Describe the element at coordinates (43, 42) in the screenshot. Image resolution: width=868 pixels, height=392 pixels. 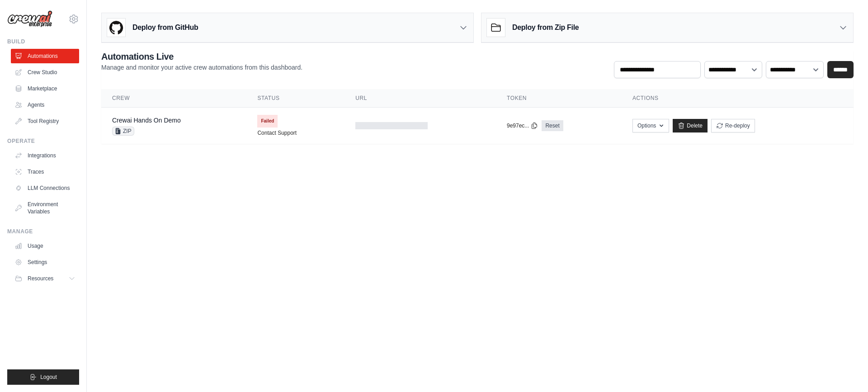
I see `div: Build` at that location.